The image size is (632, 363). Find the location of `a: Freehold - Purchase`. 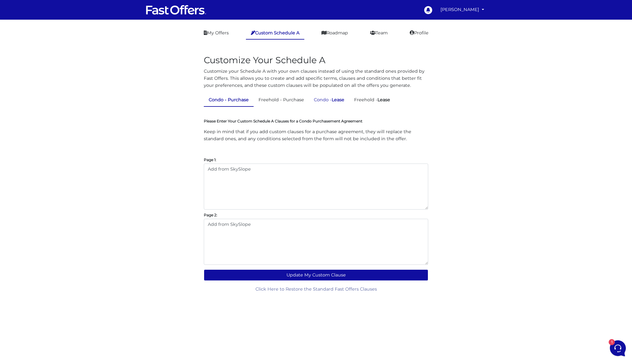

a: Freehold - Purchase is located at coordinates (281, 100).